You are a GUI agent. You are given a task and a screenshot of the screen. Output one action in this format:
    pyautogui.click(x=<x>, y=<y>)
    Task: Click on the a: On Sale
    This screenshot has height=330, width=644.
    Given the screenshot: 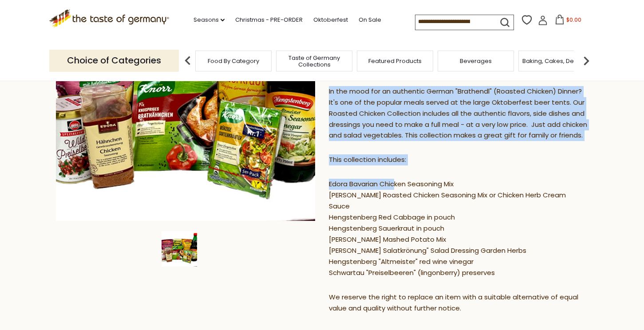 What is the action you would take?
    pyautogui.click(x=370, y=20)
    